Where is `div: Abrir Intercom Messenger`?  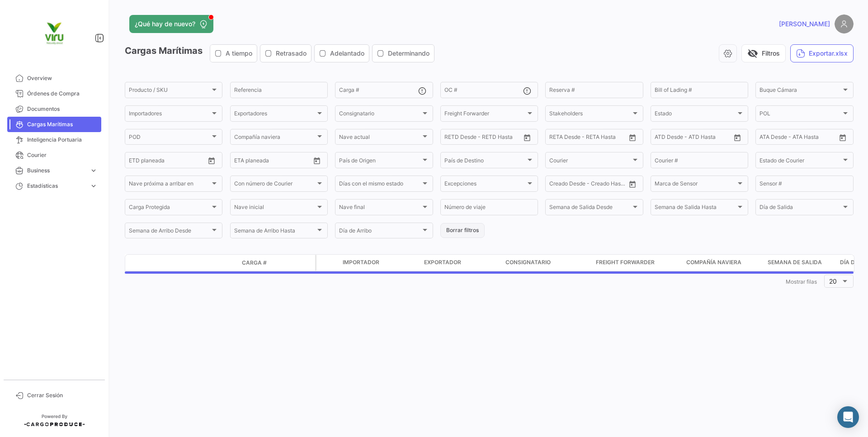
div: Abrir Intercom Messenger is located at coordinates (848, 417).